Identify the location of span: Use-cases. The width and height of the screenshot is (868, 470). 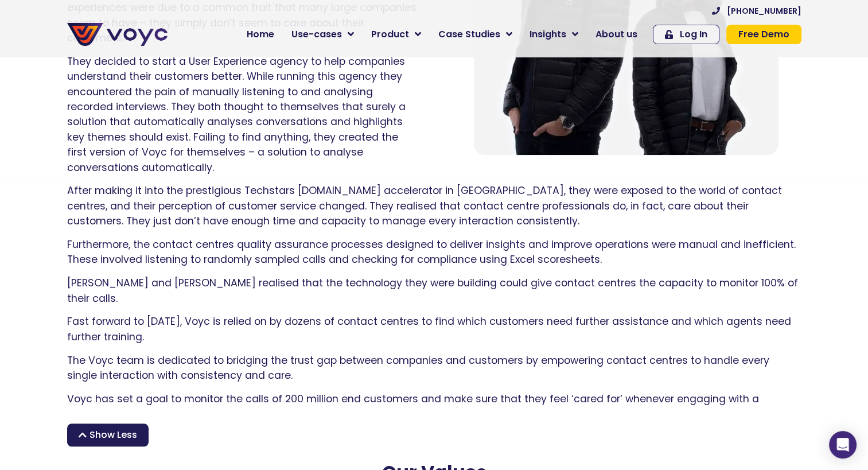
(317, 35).